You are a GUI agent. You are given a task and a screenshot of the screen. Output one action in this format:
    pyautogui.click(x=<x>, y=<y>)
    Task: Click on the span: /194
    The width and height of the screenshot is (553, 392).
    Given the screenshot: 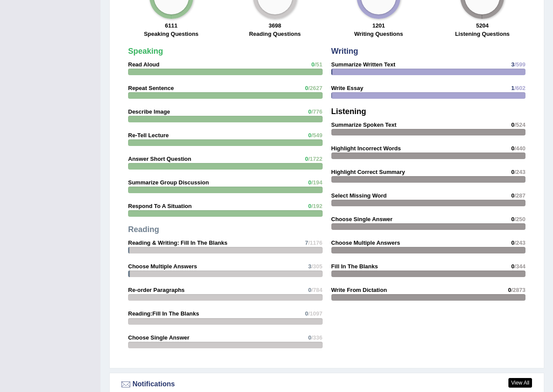 What is the action you would take?
    pyautogui.click(x=317, y=182)
    